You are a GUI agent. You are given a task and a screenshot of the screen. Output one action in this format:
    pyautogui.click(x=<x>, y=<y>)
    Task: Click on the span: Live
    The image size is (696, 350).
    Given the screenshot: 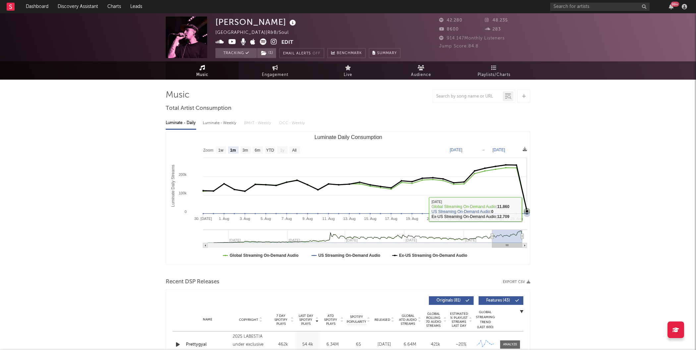 What is the action you would take?
    pyautogui.click(x=348, y=75)
    